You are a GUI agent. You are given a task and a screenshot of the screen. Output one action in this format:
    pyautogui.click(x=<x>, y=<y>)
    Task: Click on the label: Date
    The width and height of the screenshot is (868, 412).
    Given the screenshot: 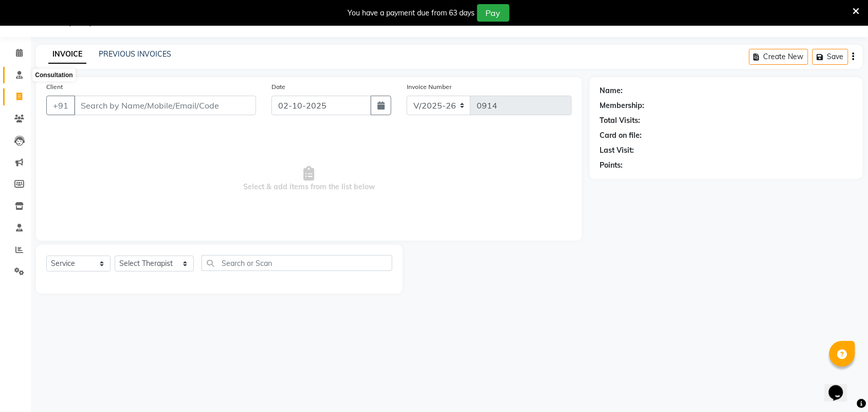 What is the action you would take?
    pyautogui.click(x=278, y=87)
    